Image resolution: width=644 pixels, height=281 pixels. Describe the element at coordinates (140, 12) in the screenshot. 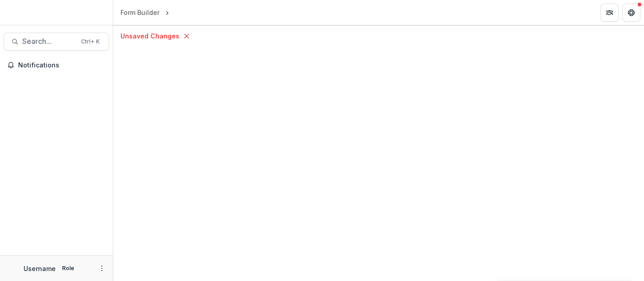

I see `a: Form Builder` at that location.